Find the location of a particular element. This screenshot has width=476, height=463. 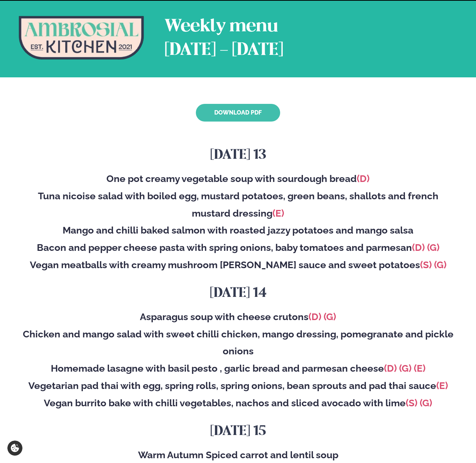

div: Mango and chilli baked salmon with roasted jazzy potatoes and mango salsa is located at coordinates (238, 230).